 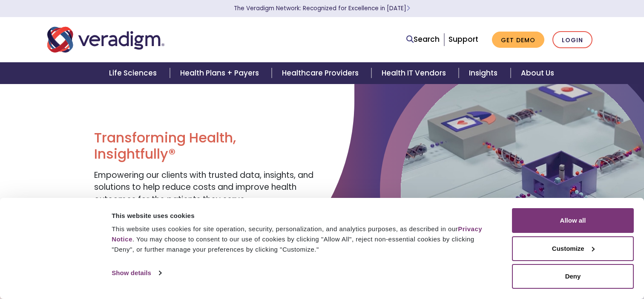 What do you see at coordinates (573, 249) in the screenshot?
I see `button: Customize` at bounding box center [573, 249].